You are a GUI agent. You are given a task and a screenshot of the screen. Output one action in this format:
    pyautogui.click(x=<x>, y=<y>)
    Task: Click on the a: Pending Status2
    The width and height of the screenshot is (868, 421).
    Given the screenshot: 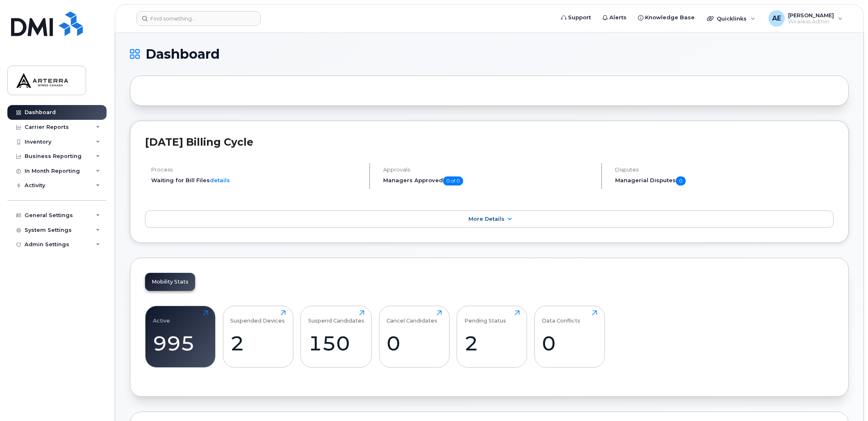 What is the action you would take?
    pyautogui.click(x=492, y=336)
    